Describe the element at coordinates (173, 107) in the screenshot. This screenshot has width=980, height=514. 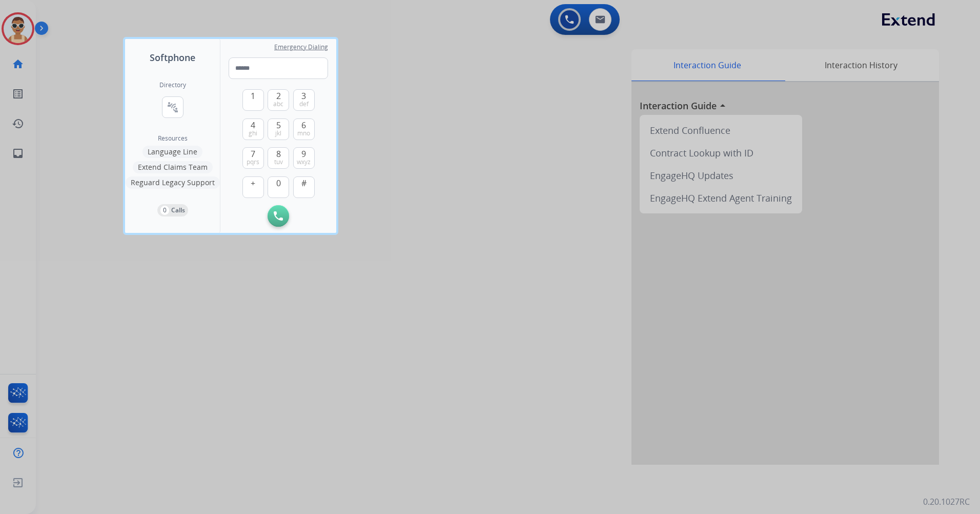
I see `mat-icon: connect_without_contact` at that location.